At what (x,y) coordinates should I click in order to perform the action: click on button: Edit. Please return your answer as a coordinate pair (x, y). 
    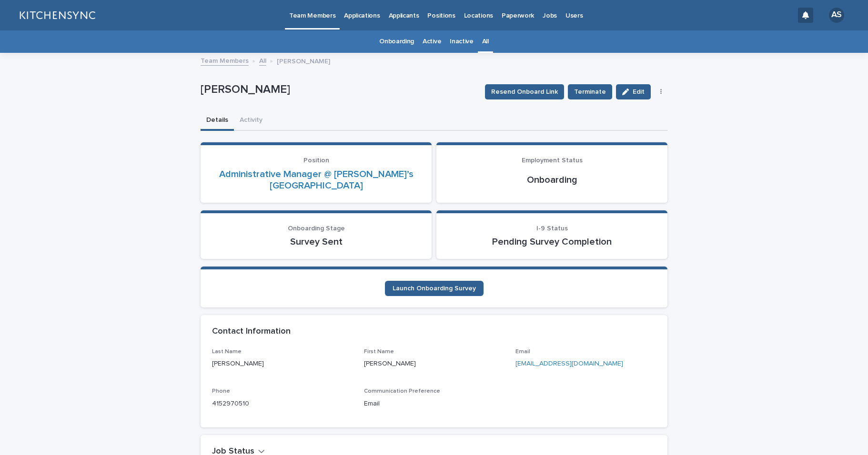
    Looking at the image, I should click on (633, 92).